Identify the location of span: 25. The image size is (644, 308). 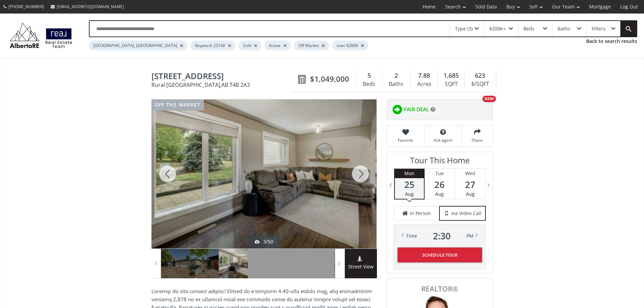
(410, 184).